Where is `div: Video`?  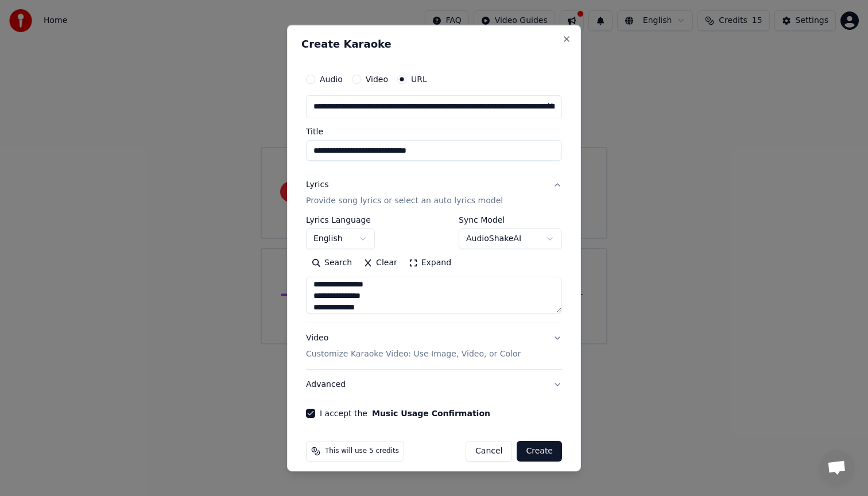 div: Video is located at coordinates (414, 346).